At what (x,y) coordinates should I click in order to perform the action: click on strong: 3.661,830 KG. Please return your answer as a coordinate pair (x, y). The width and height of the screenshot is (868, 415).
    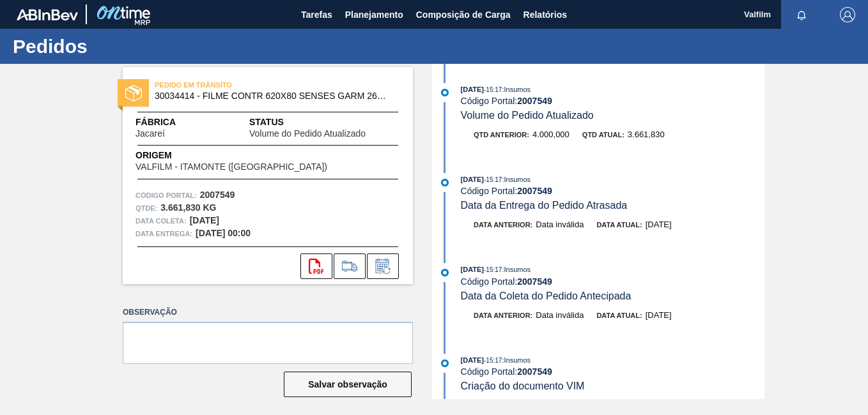
    Looking at the image, I should click on (188, 208).